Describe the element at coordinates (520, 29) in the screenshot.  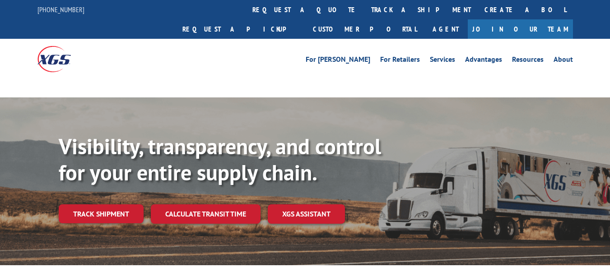
I see `a: Join Our Team` at that location.